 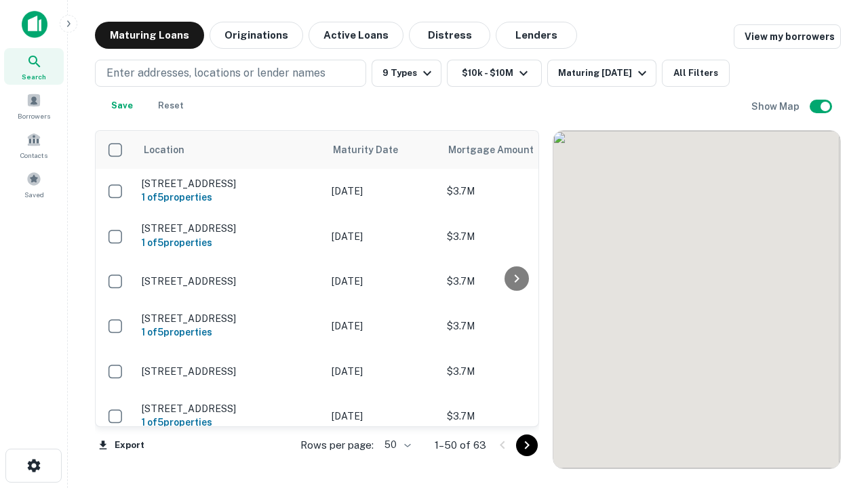 I want to click on div: Borrowers, so click(x=34, y=106).